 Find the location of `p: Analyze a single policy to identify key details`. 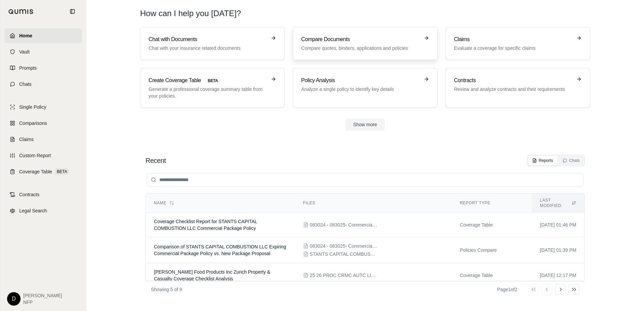

p: Analyze a single policy to identify key details is located at coordinates (360, 89).